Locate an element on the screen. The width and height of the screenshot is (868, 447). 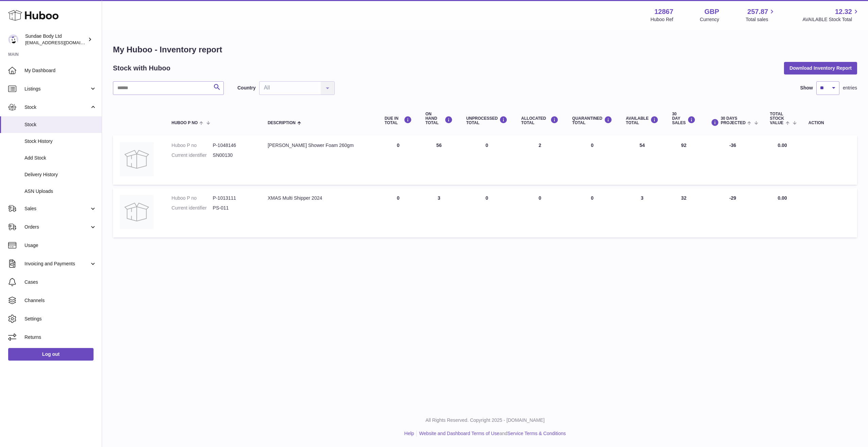
td: 56 is located at coordinates (440, 160).